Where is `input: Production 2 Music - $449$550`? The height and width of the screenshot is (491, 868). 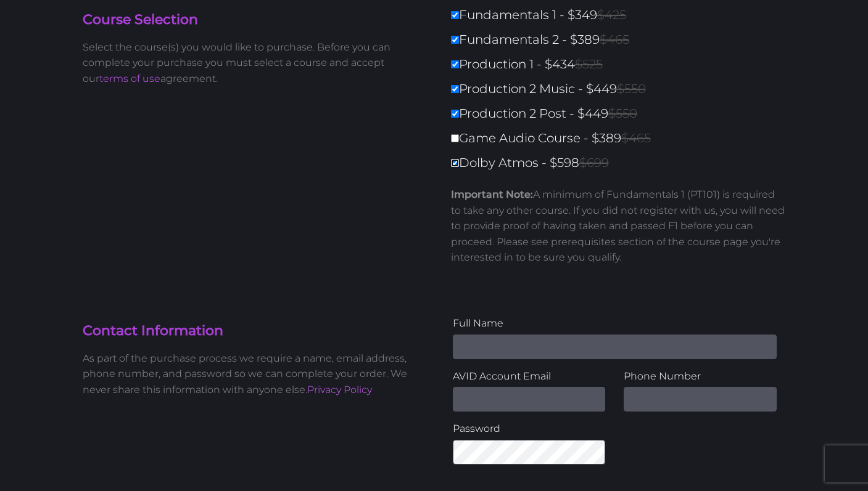 input: Production 2 Music - $449$550 is located at coordinates (455, 89).